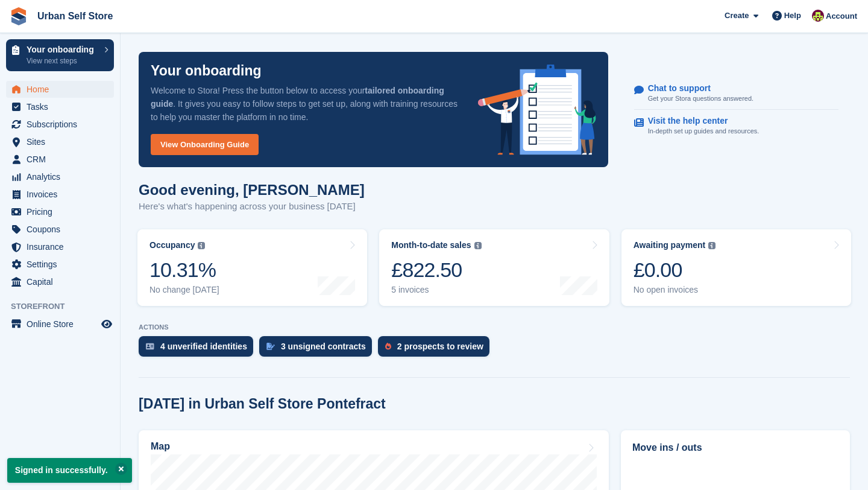 This screenshot has width=868, height=490. Describe the element at coordinates (670, 245) in the screenshot. I see `div: Awaiting payment` at that location.